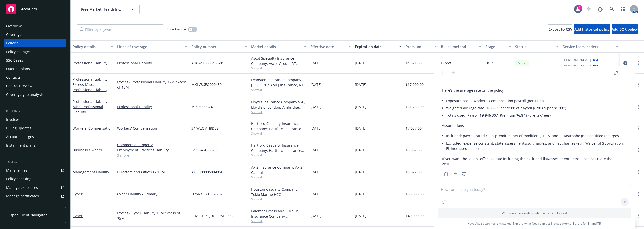 This screenshot has height=229, width=644. What do you see at coordinates (414, 128) in the screenshot?
I see `span: $7,057.00` at bounding box center [414, 128].